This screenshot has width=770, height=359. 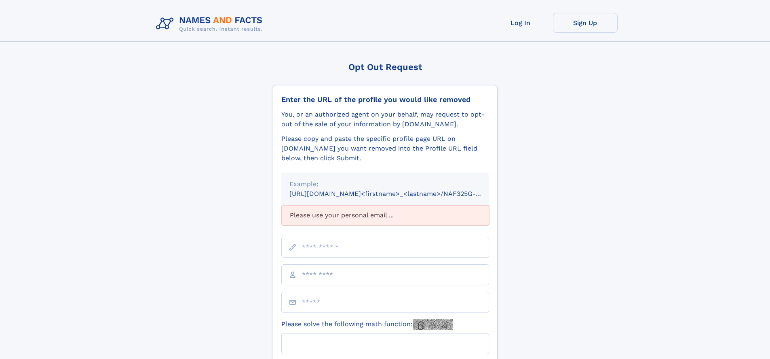 What do you see at coordinates (385, 67) in the screenshot?
I see `div: Opt Out Request` at bounding box center [385, 67].